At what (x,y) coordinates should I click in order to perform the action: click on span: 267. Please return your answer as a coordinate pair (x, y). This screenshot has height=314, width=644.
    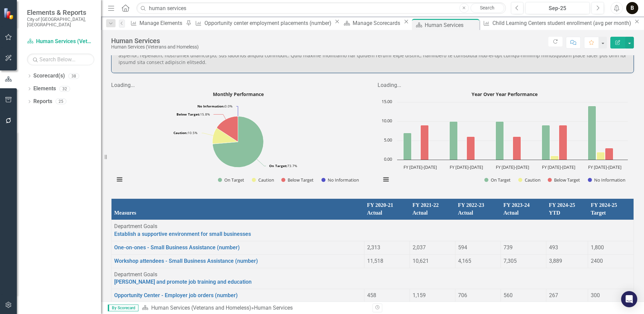
    Looking at the image, I should click on (553, 295).